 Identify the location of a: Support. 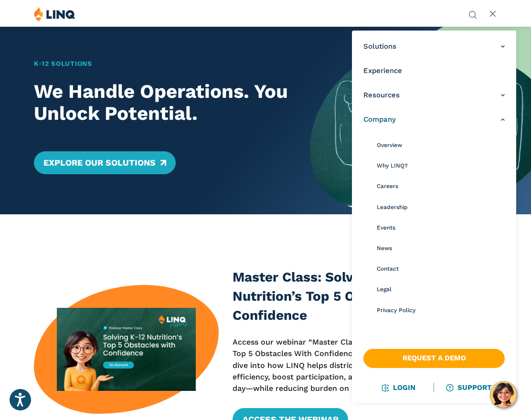
(470, 388).